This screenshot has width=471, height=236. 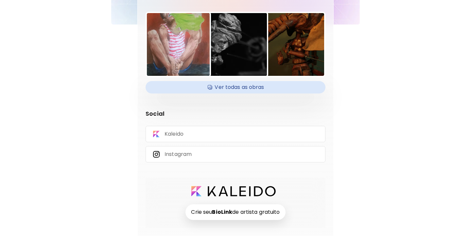 What do you see at coordinates (156, 134) in the screenshot?
I see `img: Kaleido` at bounding box center [156, 134].